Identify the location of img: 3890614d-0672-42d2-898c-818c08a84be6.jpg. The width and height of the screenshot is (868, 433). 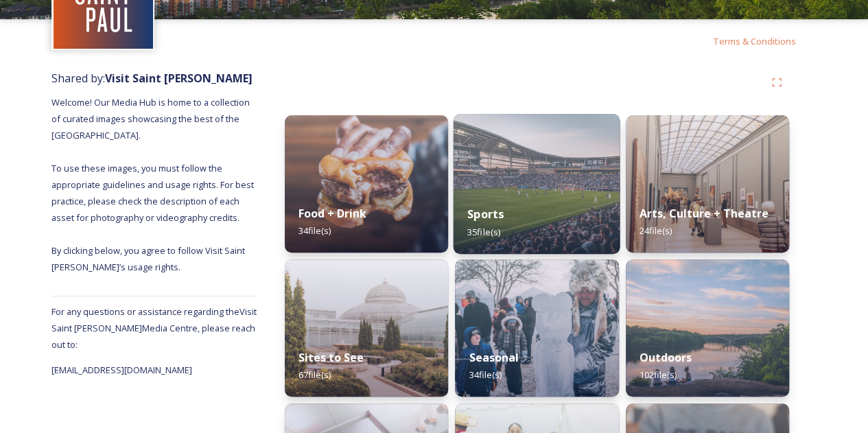
(536, 328).